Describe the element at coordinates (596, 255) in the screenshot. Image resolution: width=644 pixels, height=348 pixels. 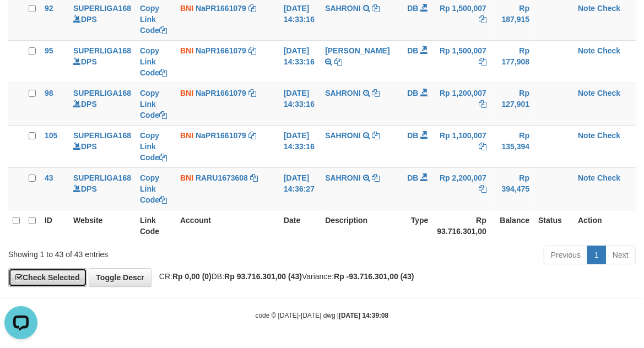
I see `a: 1` at that location.